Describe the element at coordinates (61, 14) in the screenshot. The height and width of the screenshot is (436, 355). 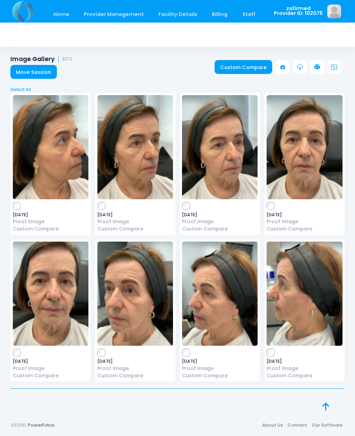
I see `a: Home` at that location.